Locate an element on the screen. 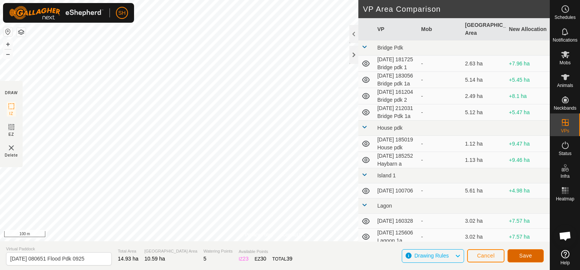  span: Total Area is located at coordinates (128, 251).